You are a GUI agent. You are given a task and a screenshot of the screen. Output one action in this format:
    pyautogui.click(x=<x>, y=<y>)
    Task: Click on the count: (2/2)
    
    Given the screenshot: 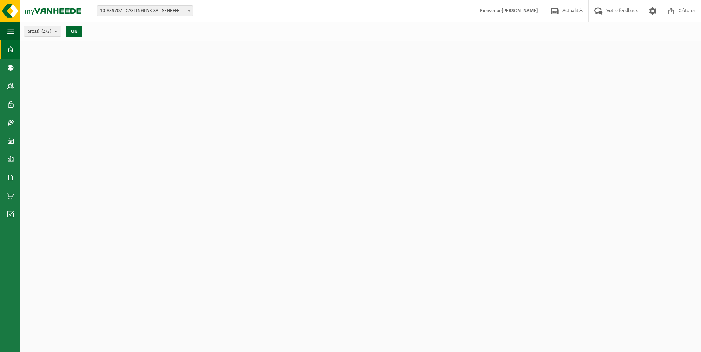 What is the action you would take?
    pyautogui.click(x=46, y=31)
    